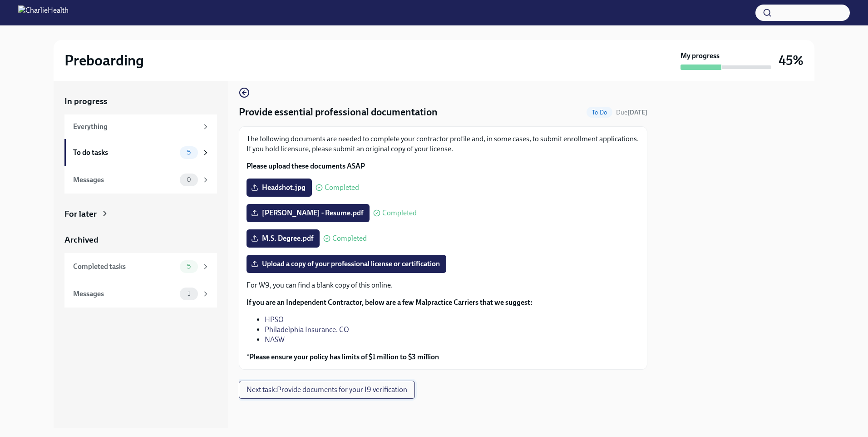 The width and height of the screenshot is (868, 437). Describe the element at coordinates (189, 294) in the screenshot. I see `span: 1` at that location.